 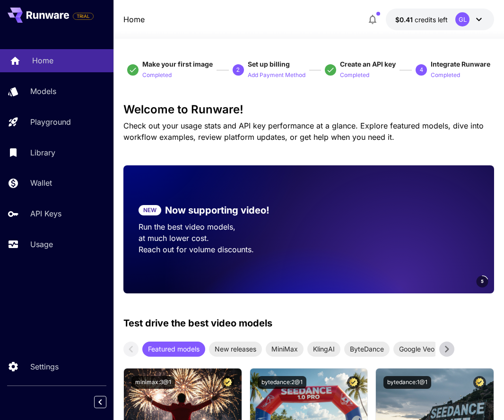 What do you see at coordinates (324, 349) in the screenshot?
I see `div: KlingAI` at bounding box center [324, 349].